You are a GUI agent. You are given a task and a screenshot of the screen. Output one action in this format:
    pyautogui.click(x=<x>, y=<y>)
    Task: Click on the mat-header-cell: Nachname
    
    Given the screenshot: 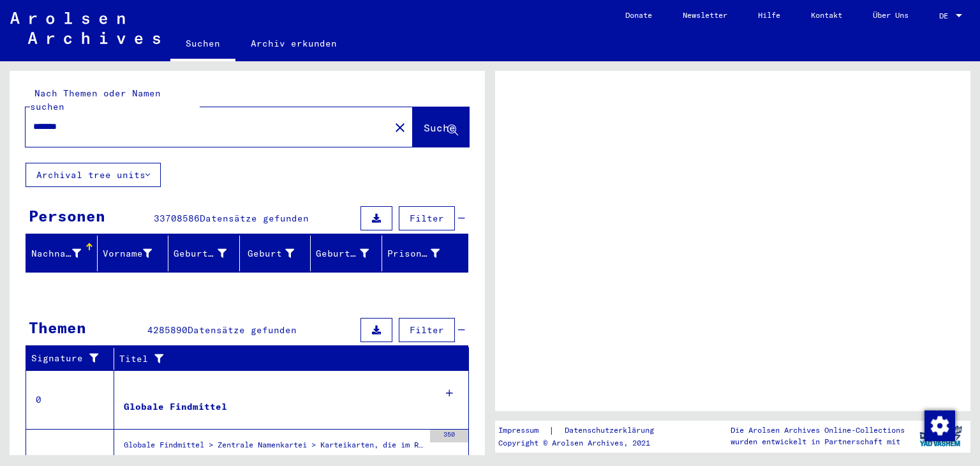 What is the action you would take?
    pyautogui.click(x=62, y=253)
    